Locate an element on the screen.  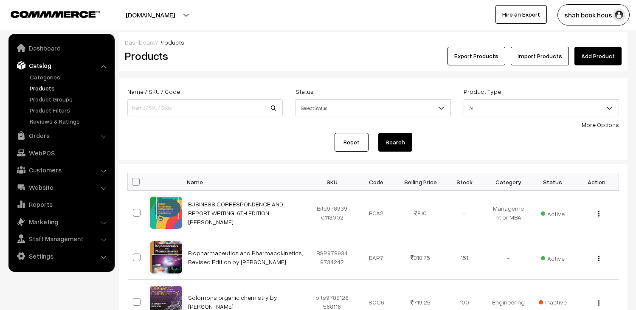
td: BSP9789348734242 is located at coordinates (333, 257).